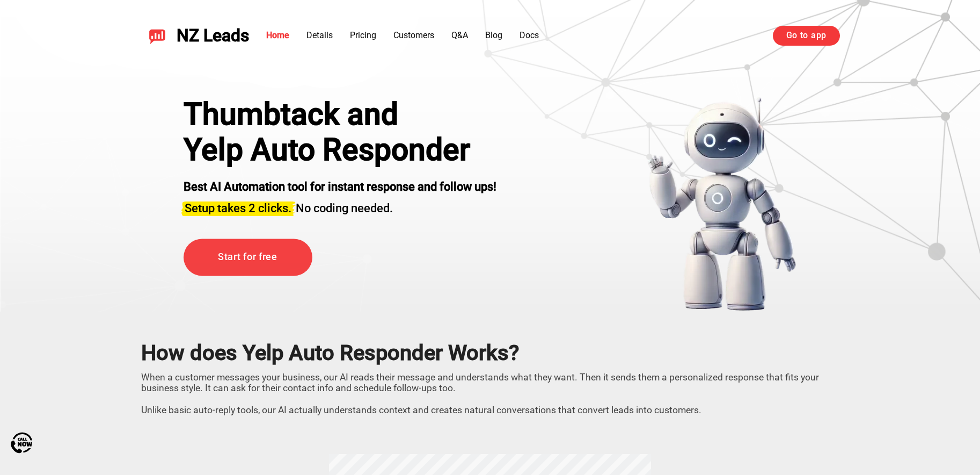  I want to click on a: Start for free, so click(248, 256).